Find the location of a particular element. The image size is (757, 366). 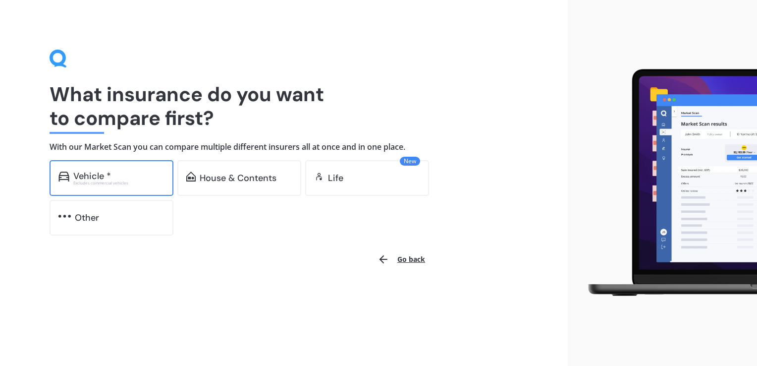

button: Go back is located at coordinates (401, 259).